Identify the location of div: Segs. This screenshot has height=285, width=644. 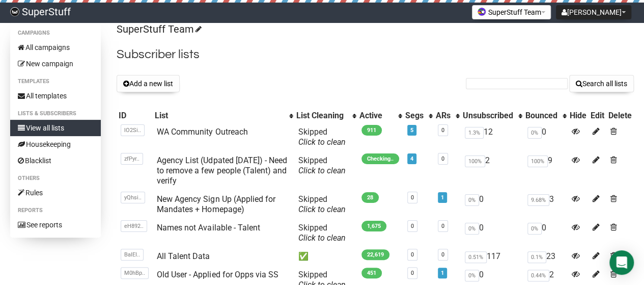
(414, 116).